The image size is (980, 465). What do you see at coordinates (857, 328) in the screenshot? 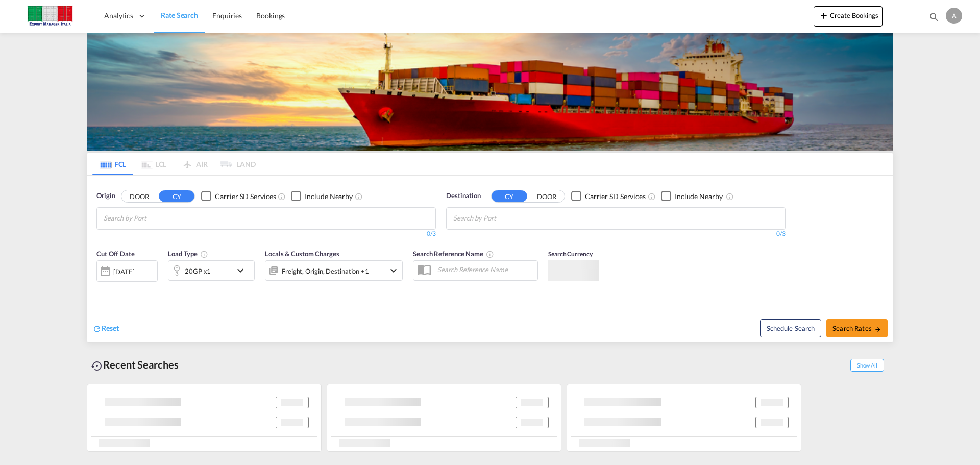
I see `span: Search Rates` at bounding box center [857, 328].